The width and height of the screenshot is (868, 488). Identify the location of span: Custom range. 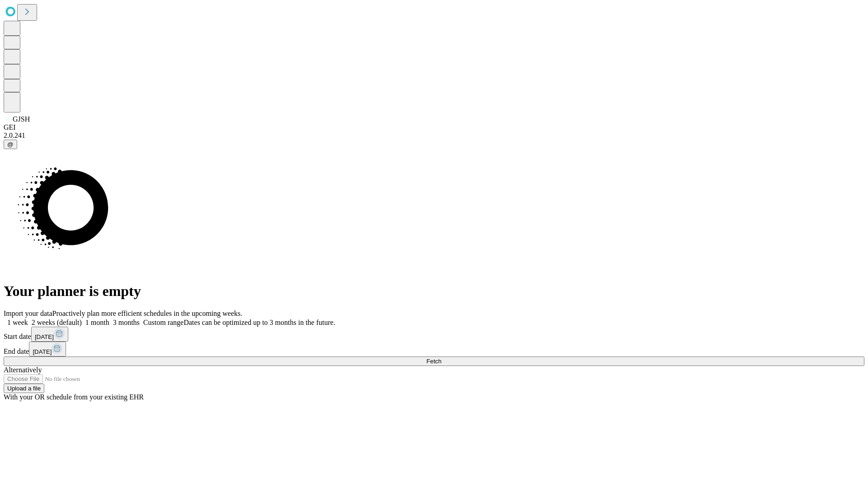
(163, 322).